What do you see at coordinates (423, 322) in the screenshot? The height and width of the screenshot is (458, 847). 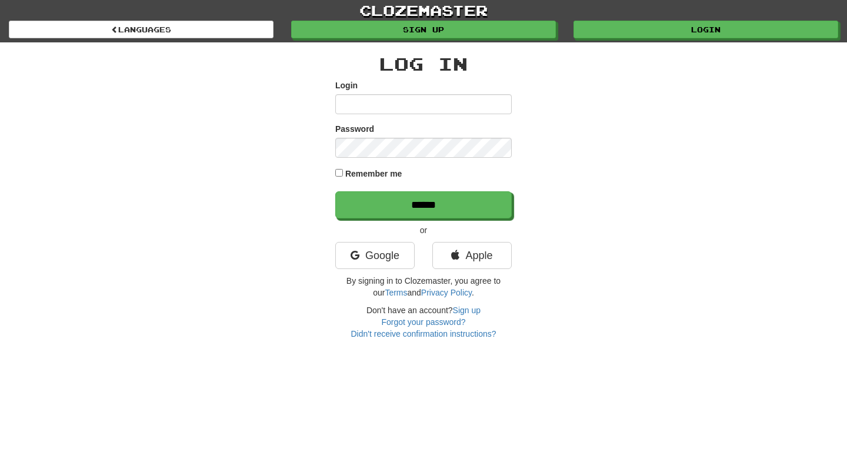 I see `a: Forgot your password?` at bounding box center [423, 322].